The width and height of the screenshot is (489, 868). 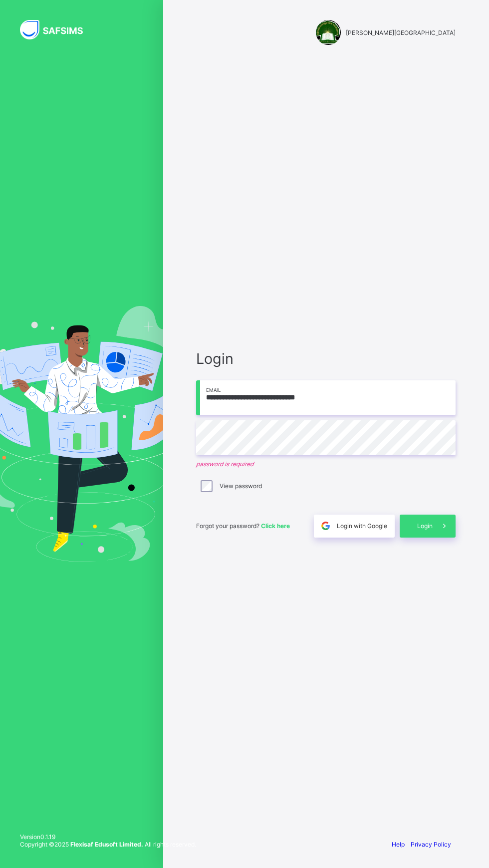 What do you see at coordinates (107, 844) in the screenshot?
I see `strong: Flexisaf Edusoft Limited.` at bounding box center [107, 844].